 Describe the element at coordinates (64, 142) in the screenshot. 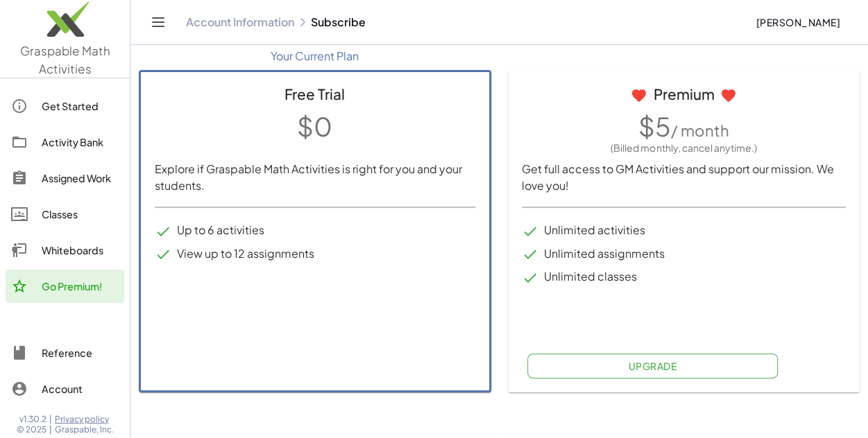

I see `a: Activity Bank` at that location.